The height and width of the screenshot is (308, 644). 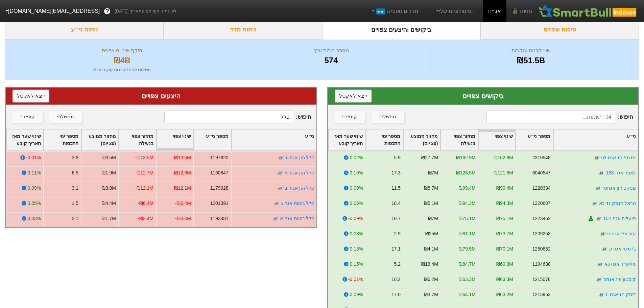 What do you see at coordinates (219, 173) in the screenshot?
I see `div: 1160647` at bounding box center [219, 173].